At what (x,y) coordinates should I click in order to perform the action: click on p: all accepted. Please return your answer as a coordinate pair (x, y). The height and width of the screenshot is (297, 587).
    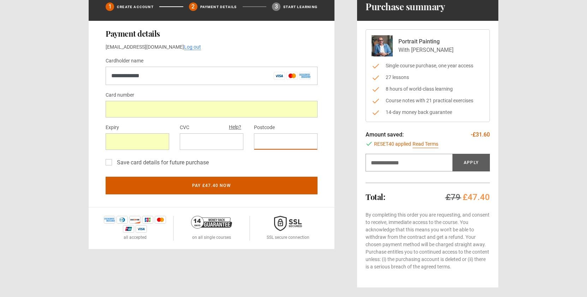
    Looking at the image, I should click on (135, 238).